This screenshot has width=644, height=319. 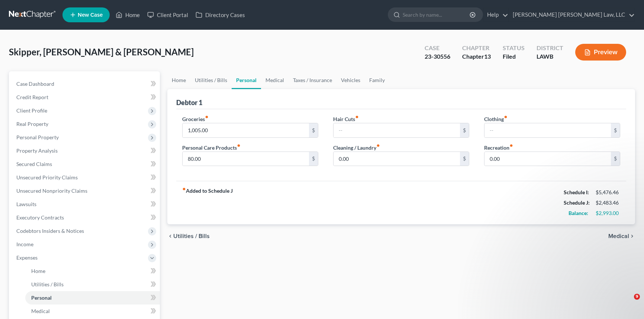 I want to click on a: Property Analysis, so click(x=85, y=151).